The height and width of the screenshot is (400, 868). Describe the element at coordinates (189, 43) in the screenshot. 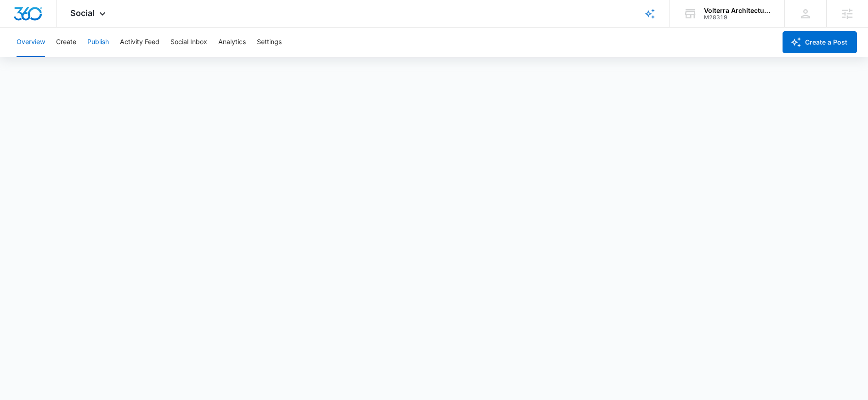

I see `button: Social Inbox` at that location.